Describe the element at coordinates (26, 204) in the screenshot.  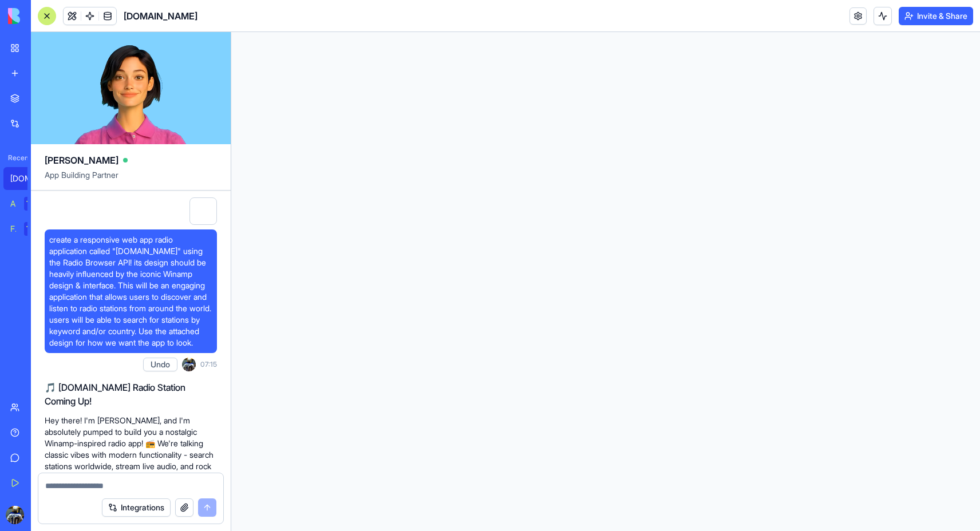
I see `a: AI Logo GeneratorTRY` at that location.